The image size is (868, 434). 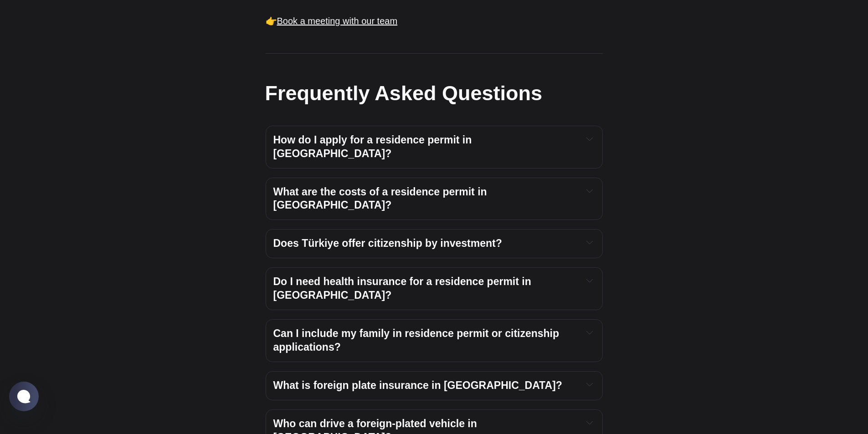 What do you see at coordinates (337, 21) in the screenshot?
I see `a: Book a meeting with our team` at bounding box center [337, 21].